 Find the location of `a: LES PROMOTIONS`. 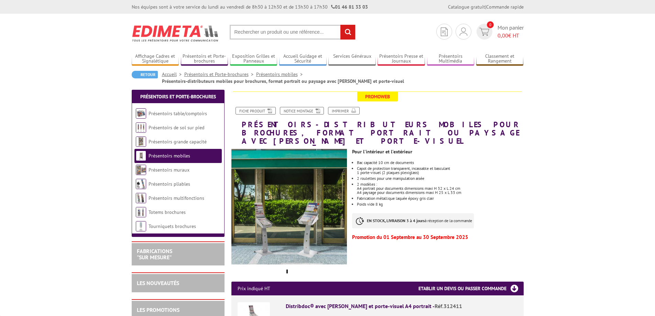

a: LES PROMOTIONS is located at coordinates (158, 310).